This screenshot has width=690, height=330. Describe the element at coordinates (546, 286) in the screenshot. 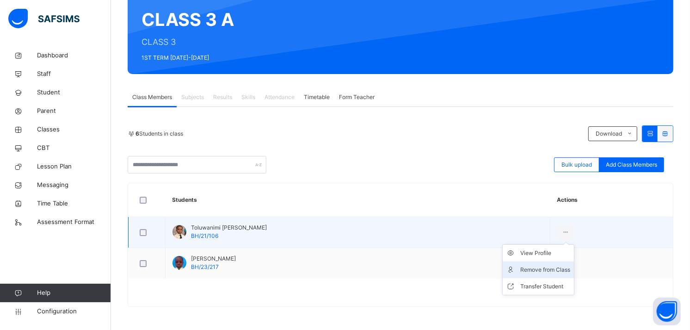

I see `div: Transfer Student` at that location.